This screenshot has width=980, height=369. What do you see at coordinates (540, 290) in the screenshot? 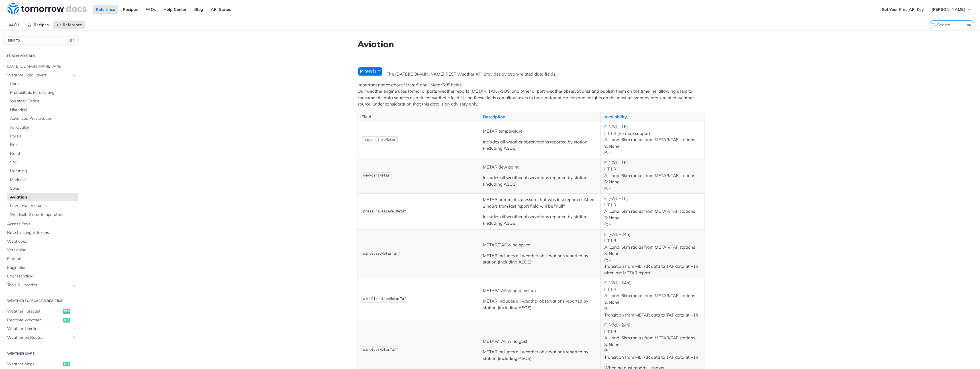
I see `p: METAR/TAF wind dierction` at bounding box center [540, 290].